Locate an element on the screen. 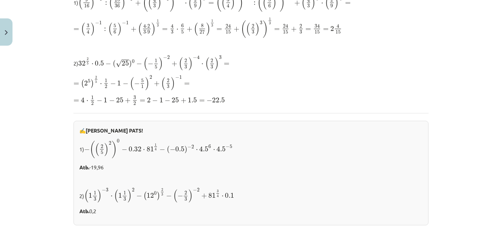  span: 0.1 is located at coordinates (230, 195).